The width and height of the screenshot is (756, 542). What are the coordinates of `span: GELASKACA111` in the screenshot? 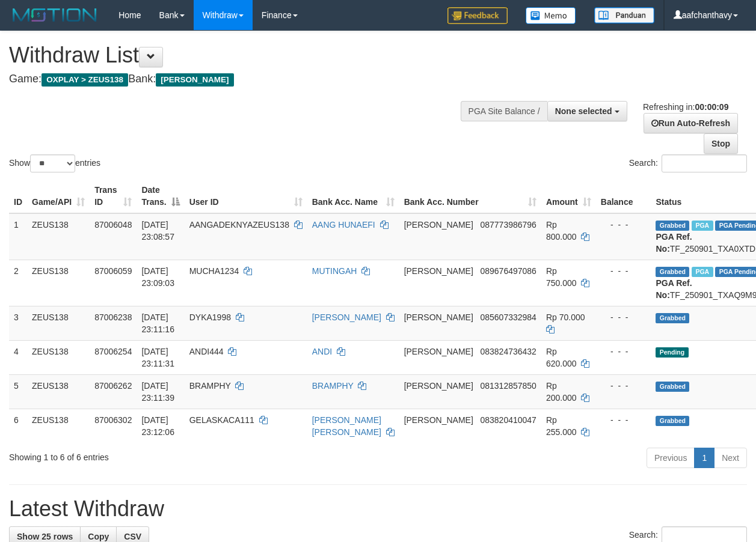 It's located at (222, 420).